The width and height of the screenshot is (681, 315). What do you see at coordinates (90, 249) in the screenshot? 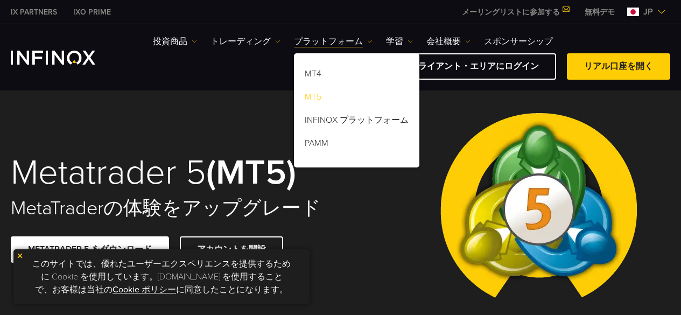
I see `a: MetaTrader 5 をダウンロード` at bounding box center [90, 249].